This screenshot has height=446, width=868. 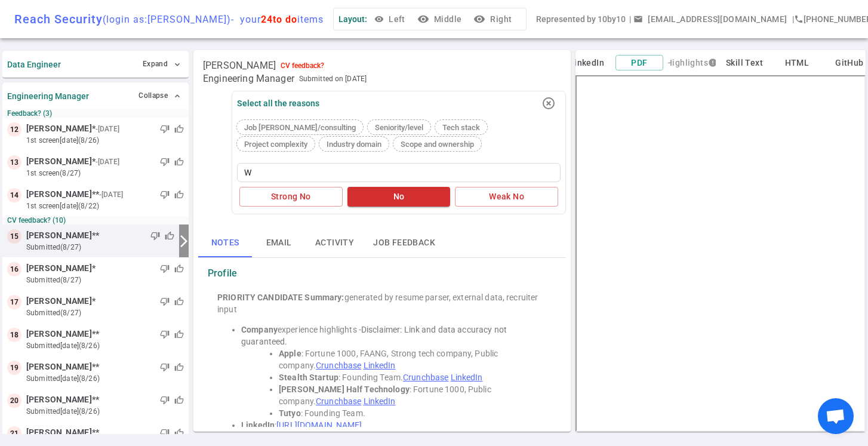 I want to click on span: - your items, so click(x=277, y=19).